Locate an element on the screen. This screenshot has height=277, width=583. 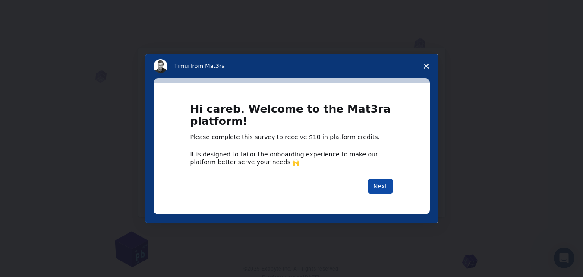
span: Timur is located at coordinates (182, 66).